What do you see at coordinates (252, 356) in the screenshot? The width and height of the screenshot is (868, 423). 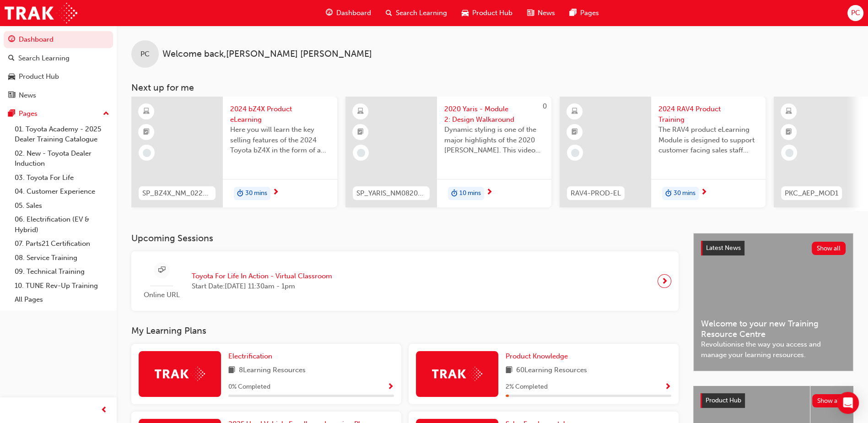 I see `a: Electrification` at bounding box center [252, 356].